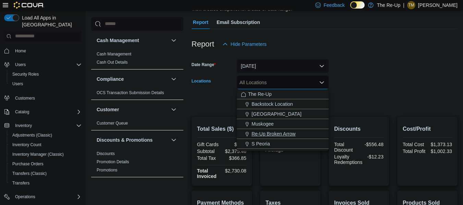  Describe the element at coordinates (29, 174) in the screenshot. I see `a: Transfers (Classic)` at that location.